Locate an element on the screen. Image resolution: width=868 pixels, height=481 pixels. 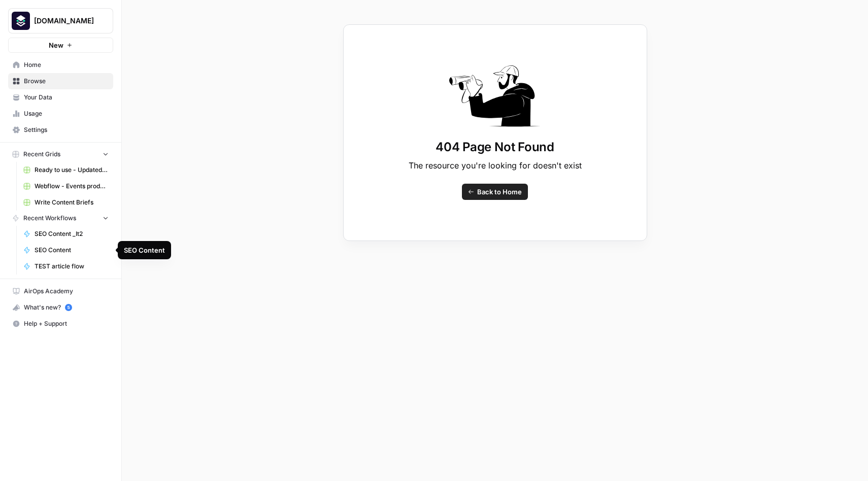
button: Recent Workflows is located at coordinates (60, 218).